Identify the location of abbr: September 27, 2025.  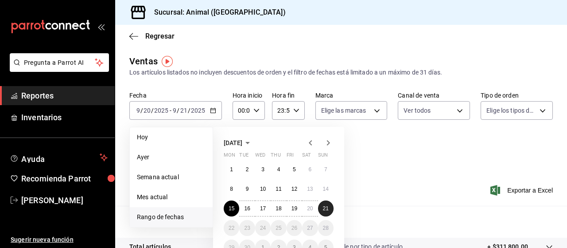
(310, 228).